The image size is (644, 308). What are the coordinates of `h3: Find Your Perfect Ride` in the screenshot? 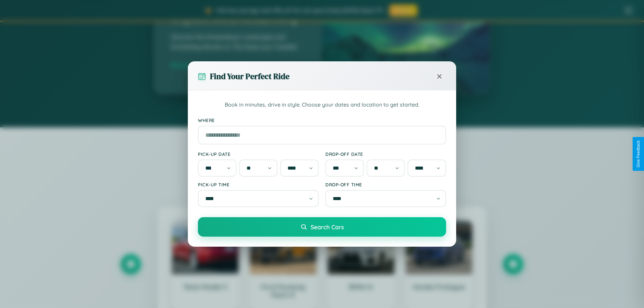 It's located at (249, 76).